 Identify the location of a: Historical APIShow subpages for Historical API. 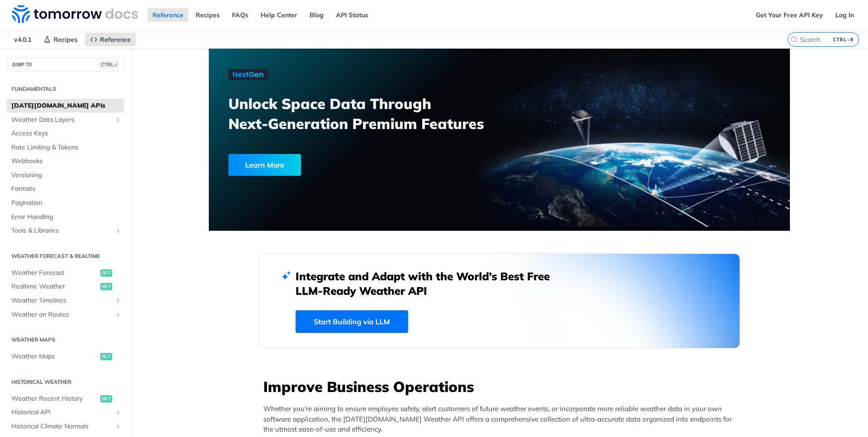
(65, 412).